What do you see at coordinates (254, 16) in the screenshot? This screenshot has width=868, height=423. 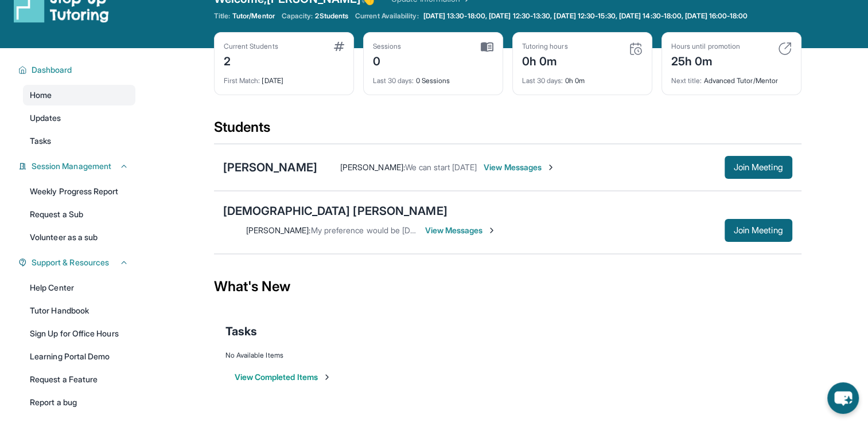 I see `span: Tutor/Mentor` at bounding box center [254, 16].